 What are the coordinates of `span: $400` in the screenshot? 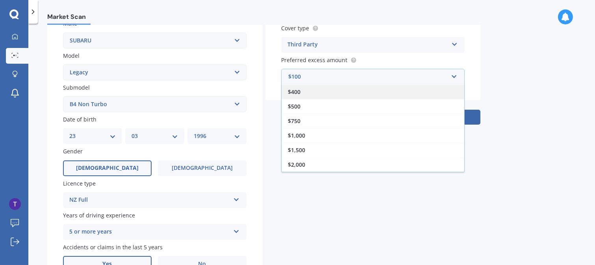 It's located at (294, 92).